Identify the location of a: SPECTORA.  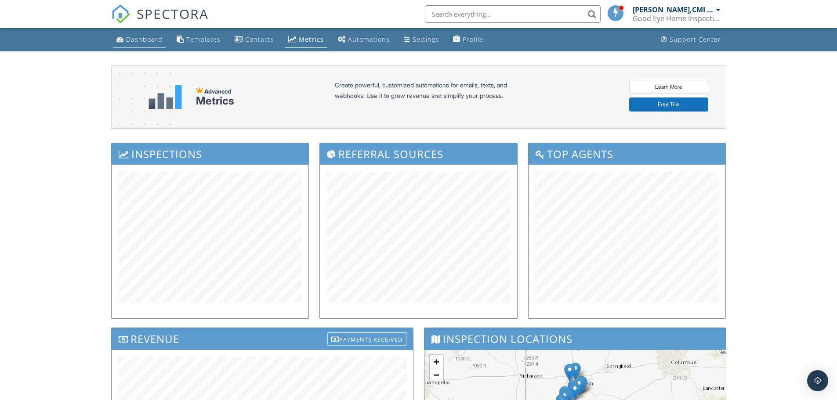
(160, 21).